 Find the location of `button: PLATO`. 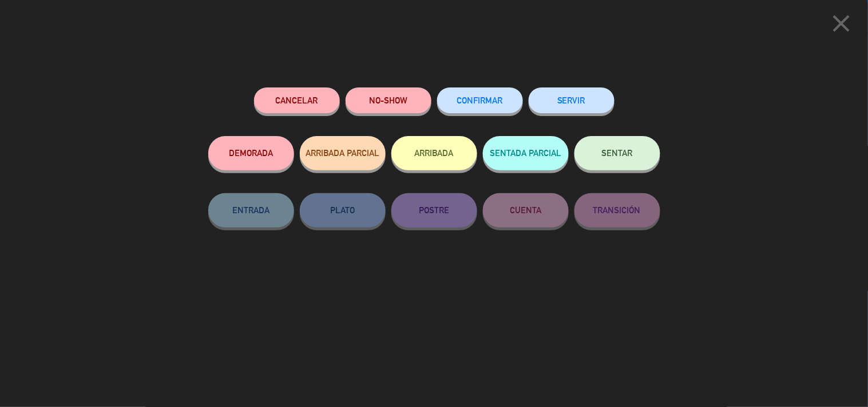

button: PLATO is located at coordinates (343, 210).